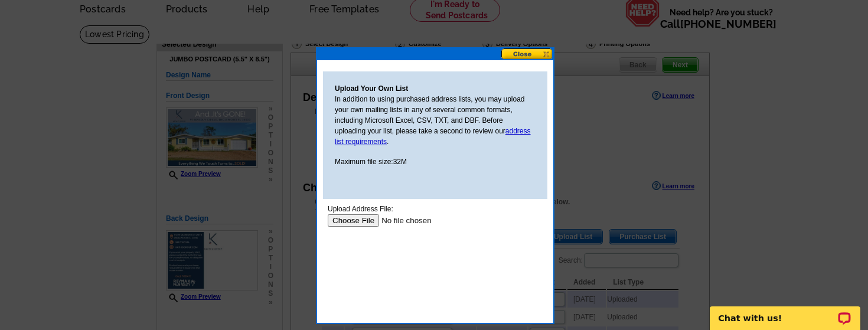  Describe the element at coordinates (435, 162) in the screenshot. I see `p: Maximum file size:` at that location.